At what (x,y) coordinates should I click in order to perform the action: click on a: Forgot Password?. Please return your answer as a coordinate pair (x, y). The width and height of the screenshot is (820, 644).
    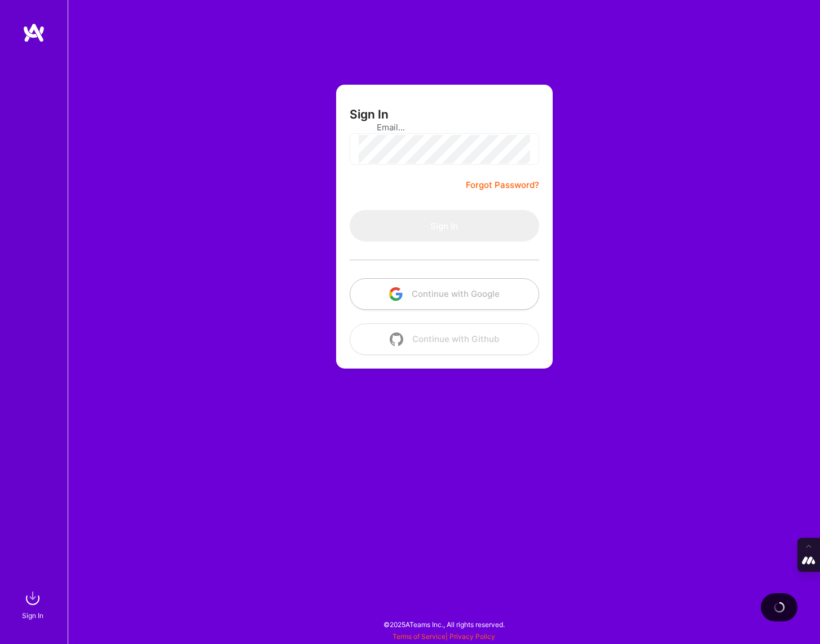
    Looking at the image, I should click on (503, 185).